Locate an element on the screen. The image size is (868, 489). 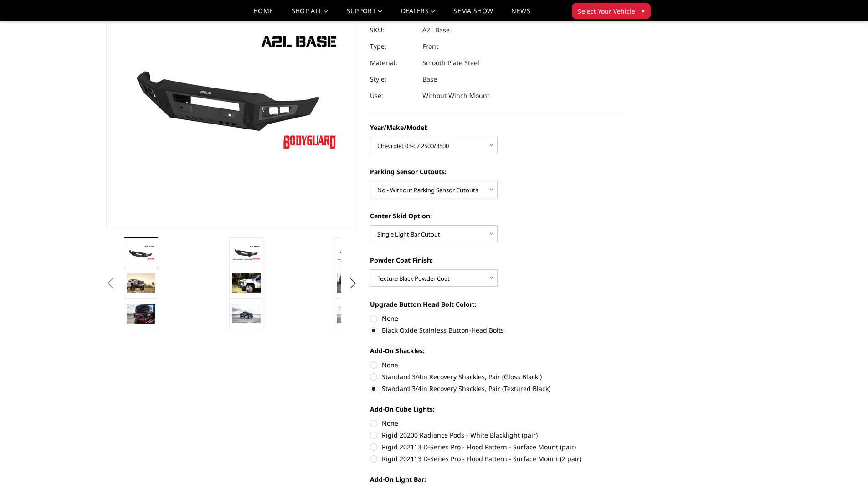
span: Select Your Vehicle is located at coordinates (607, 11).